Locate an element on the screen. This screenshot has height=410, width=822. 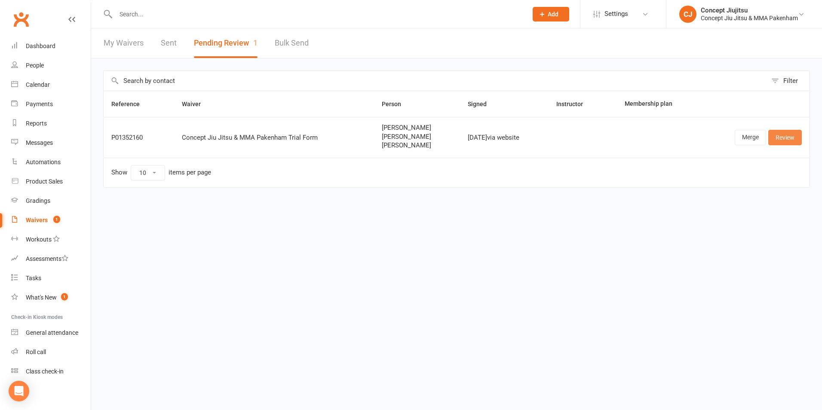
div: Concept Jiujitsu is located at coordinates (749, 10).